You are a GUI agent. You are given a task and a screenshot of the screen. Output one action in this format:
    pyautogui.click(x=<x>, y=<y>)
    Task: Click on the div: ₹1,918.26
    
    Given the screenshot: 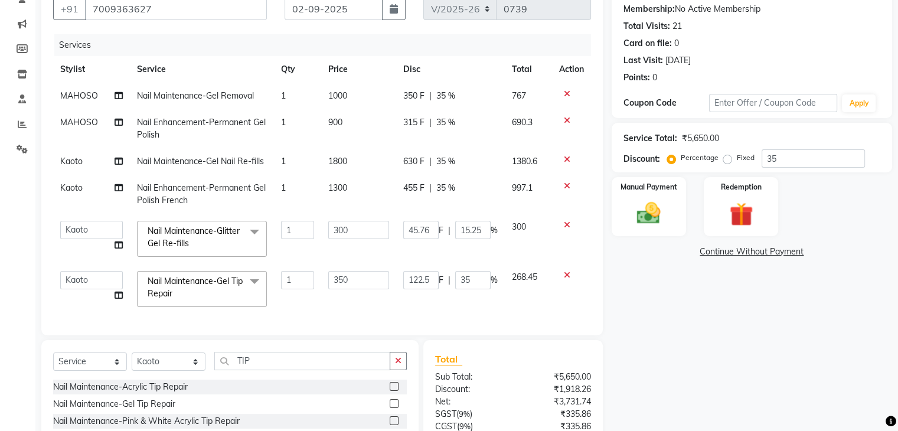 What is the action you would take?
    pyautogui.click(x=556, y=389)
    